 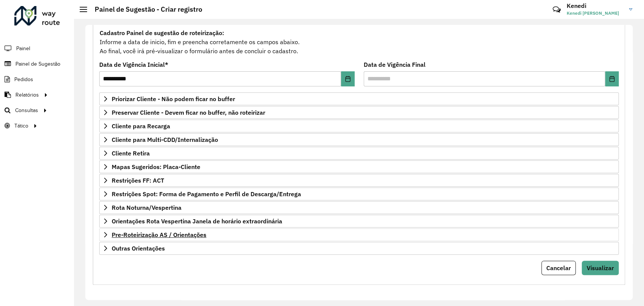 What do you see at coordinates (38, 64) in the screenshot?
I see `span: Painel de Sugestão` at bounding box center [38, 64].